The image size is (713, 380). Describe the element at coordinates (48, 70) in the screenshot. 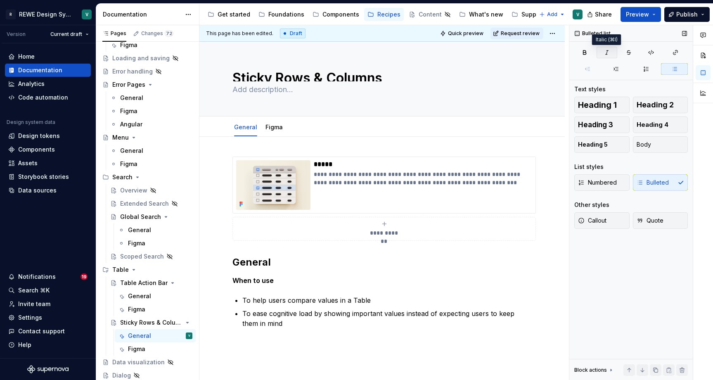

I see `a: Documentation` at that location.